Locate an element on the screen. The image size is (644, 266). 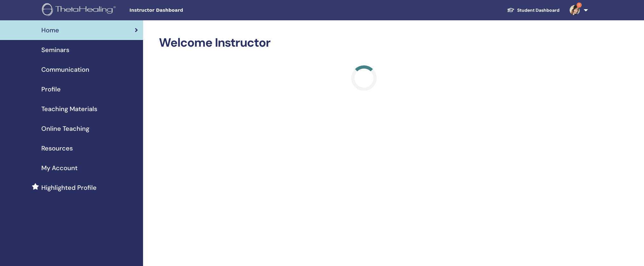
img: logo.png is located at coordinates (80, 10).